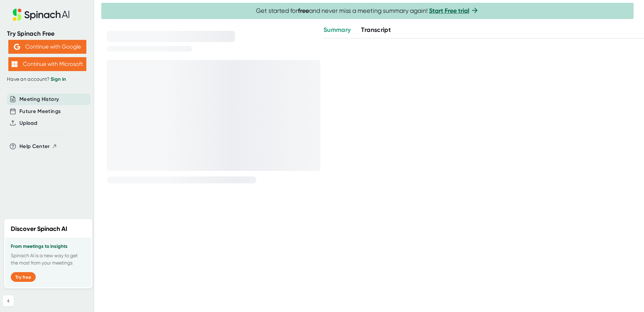 The height and width of the screenshot is (312, 644). What do you see at coordinates (39, 229) in the screenshot?
I see `h2: Discover Spinach AI` at bounding box center [39, 229].